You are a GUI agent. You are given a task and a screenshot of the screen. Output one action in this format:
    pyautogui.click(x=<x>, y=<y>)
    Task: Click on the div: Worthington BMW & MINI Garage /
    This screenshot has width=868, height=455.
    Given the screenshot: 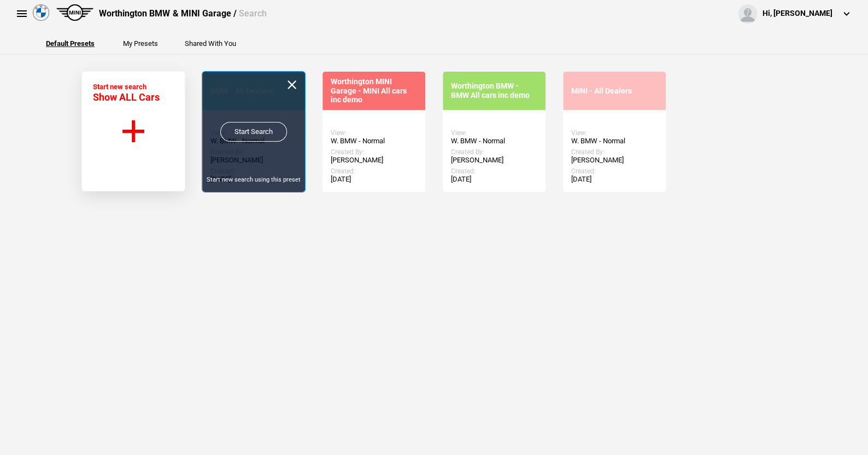 What is the action you would take?
    pyautogui.click(x=182, y=13)
    